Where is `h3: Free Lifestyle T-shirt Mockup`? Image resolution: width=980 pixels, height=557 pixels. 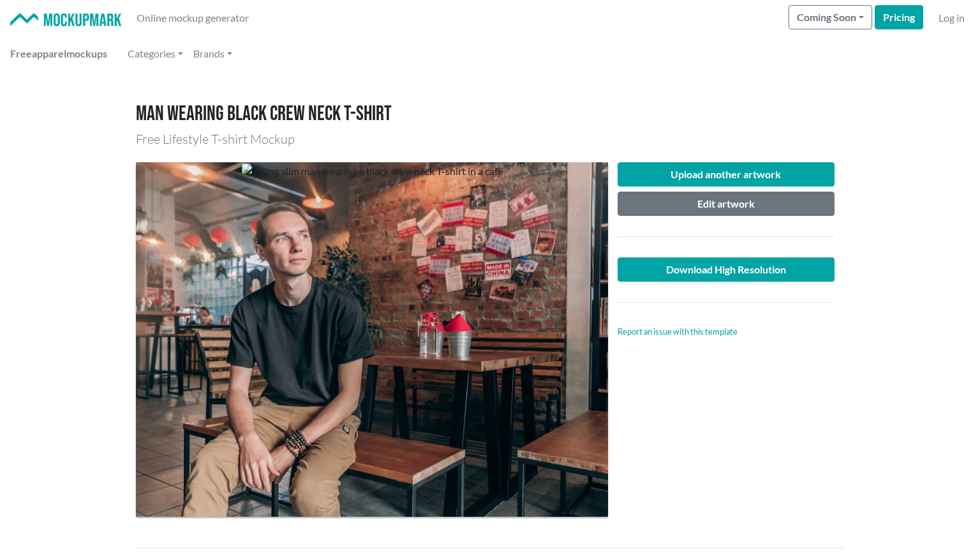
h3: Free Lifestyle T-shirt Mockup is located at coordinates (490, 139).